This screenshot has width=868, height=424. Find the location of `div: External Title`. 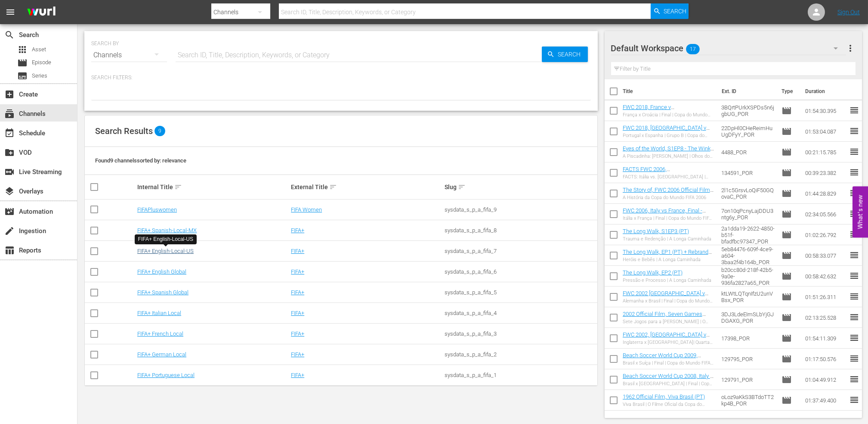

div: External Title is located at coordinates (366, 187).